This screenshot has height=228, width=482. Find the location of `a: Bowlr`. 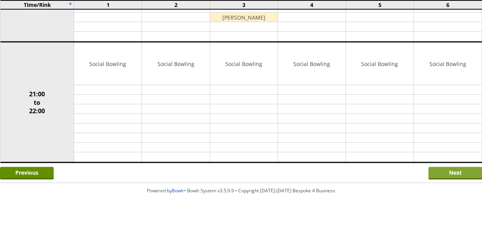

a: Bowlr is located at coordinates (178, 190).